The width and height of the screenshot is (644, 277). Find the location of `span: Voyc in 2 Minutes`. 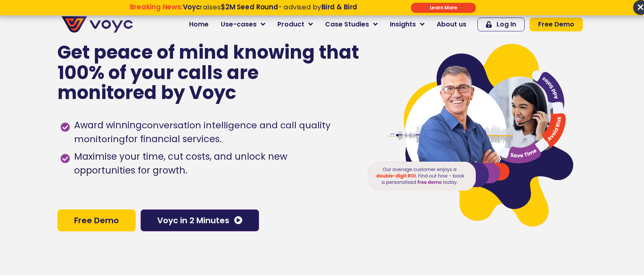

span: Voyc in 2 Minutes is located at coordinates (193, 220).